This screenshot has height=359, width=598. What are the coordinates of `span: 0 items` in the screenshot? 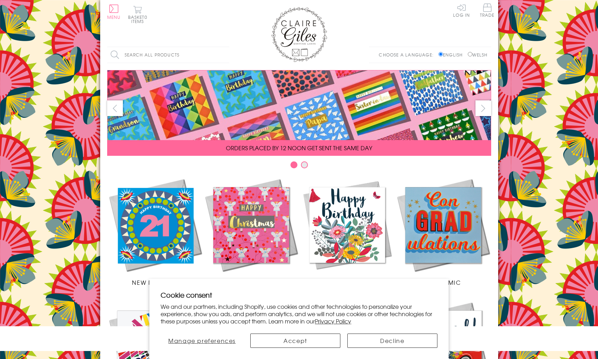 It's located at (139, 19).